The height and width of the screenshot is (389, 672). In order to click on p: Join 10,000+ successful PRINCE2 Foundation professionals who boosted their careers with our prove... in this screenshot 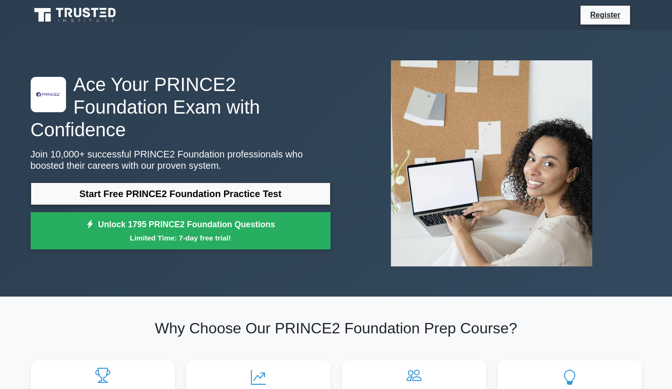, I will do `click(181, 160)`.